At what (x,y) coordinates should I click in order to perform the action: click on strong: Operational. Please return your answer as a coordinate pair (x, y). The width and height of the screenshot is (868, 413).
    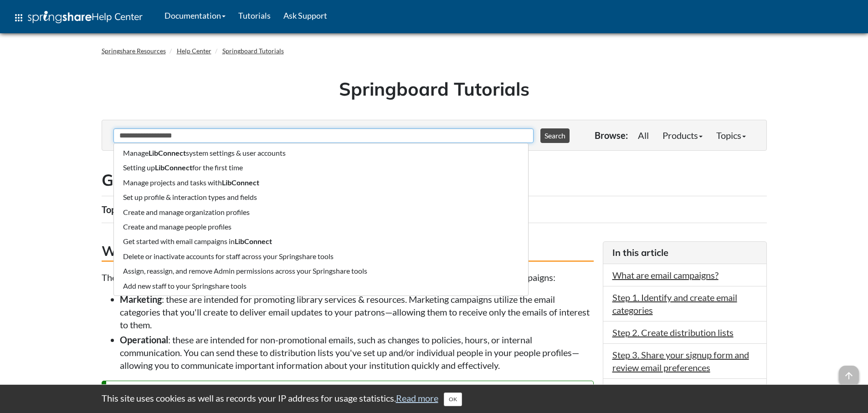
    Looking at the image, I should click on (144, 340).